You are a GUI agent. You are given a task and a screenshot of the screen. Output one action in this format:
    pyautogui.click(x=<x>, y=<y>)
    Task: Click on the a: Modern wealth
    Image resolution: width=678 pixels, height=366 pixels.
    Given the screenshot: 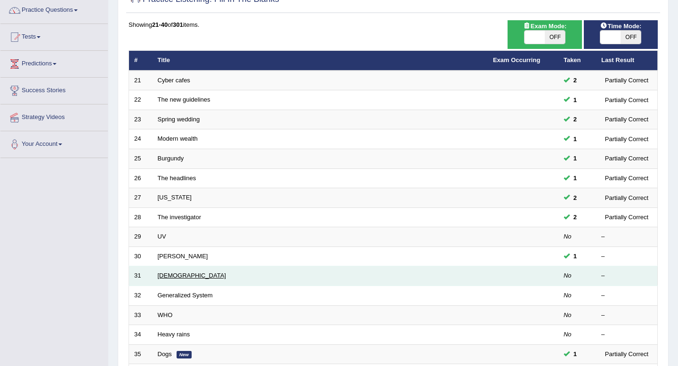 What is the action you would take?
    pyautogui.click(x=178, y=138)
    